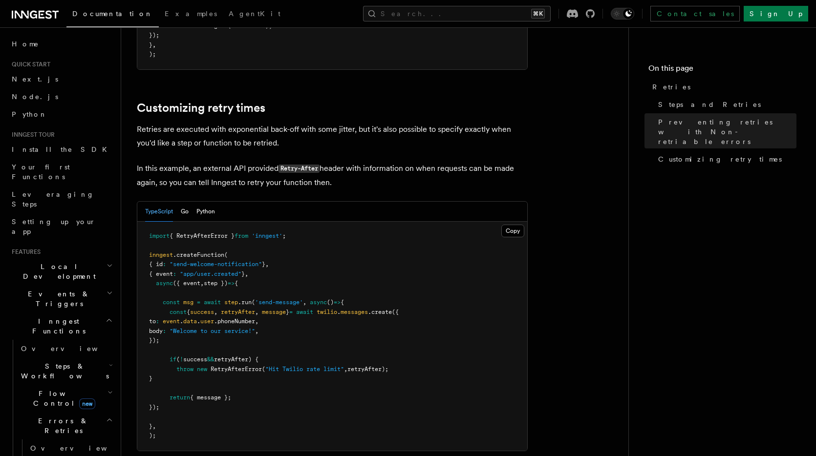 Image resolution: width=816 pixels, height=456 pixels. What do you see at coordinates (35, 79) in the screenshot?
I see `span: Next.js` at bounding box center [35, 79].